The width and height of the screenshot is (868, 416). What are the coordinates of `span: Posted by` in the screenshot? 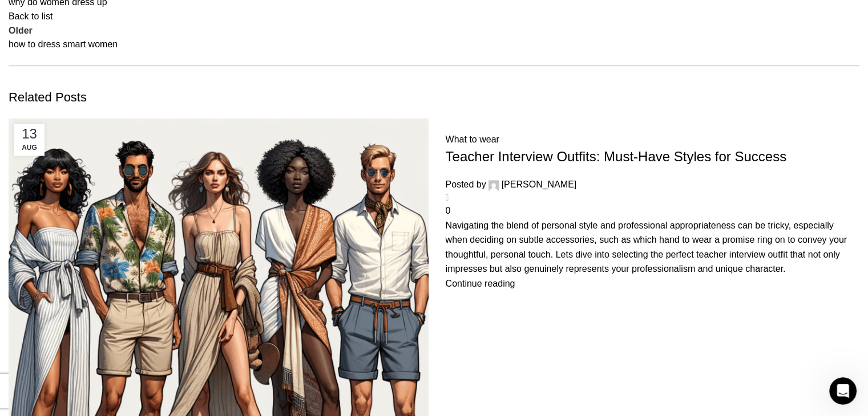 It's located at (466, 184).